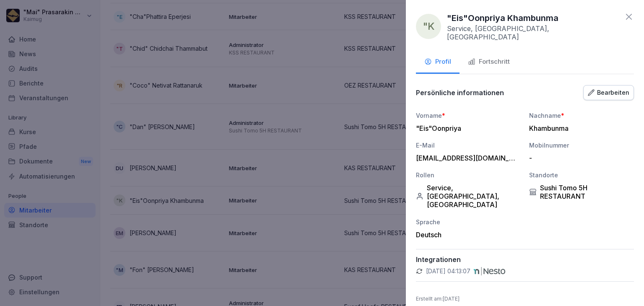 This screenshot has width=644, height=306. I want to click on div: Bearbeiten, so click(609, 92).